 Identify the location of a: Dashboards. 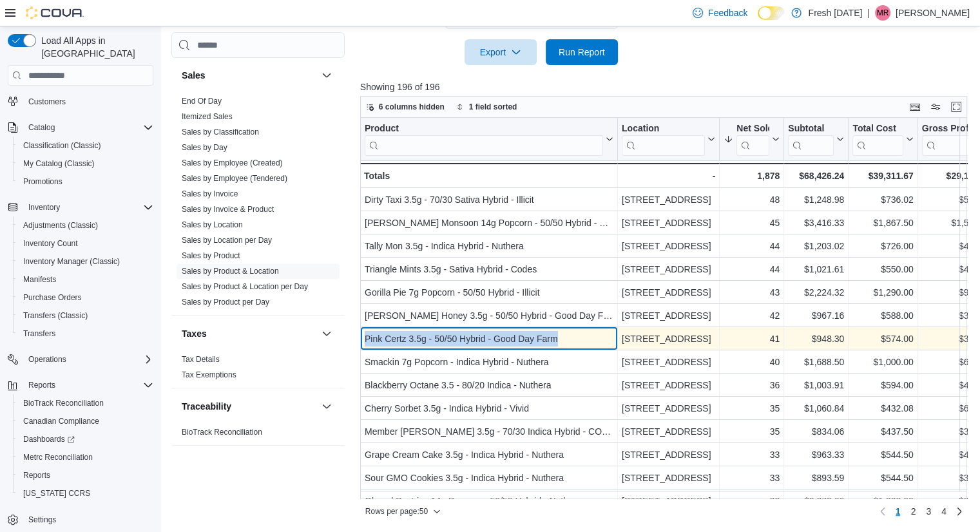
(86, 439).